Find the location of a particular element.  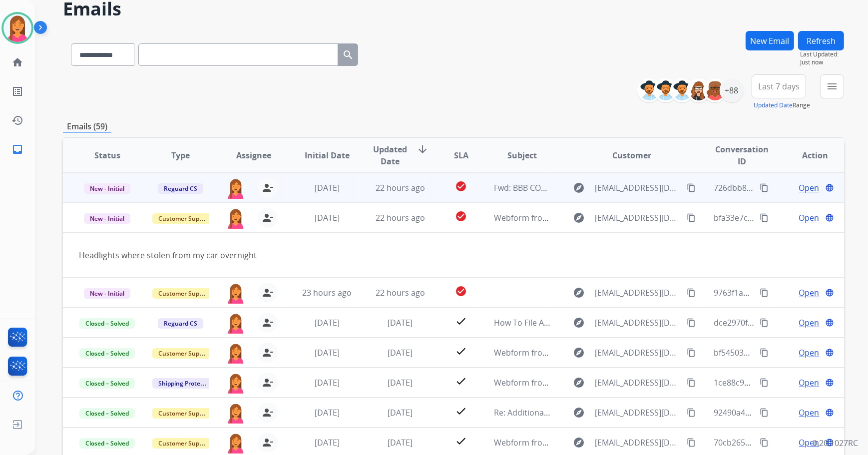

button: Last 7 days is located at coordinates (778, 87).